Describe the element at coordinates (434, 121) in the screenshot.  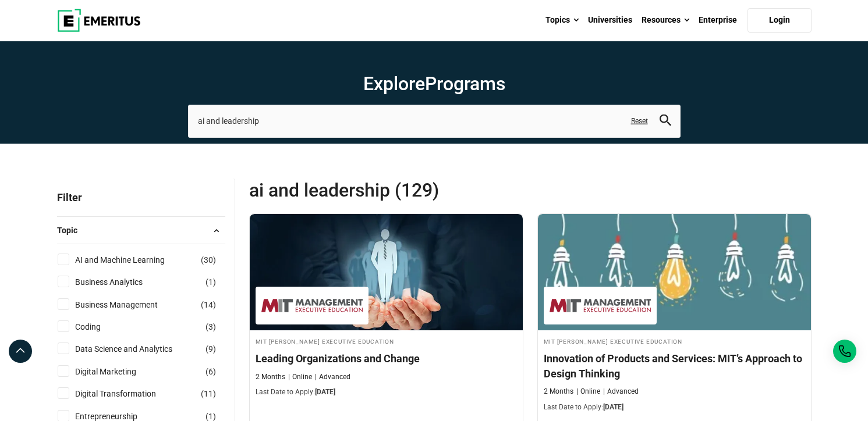
I see `input: search-page` at that location.